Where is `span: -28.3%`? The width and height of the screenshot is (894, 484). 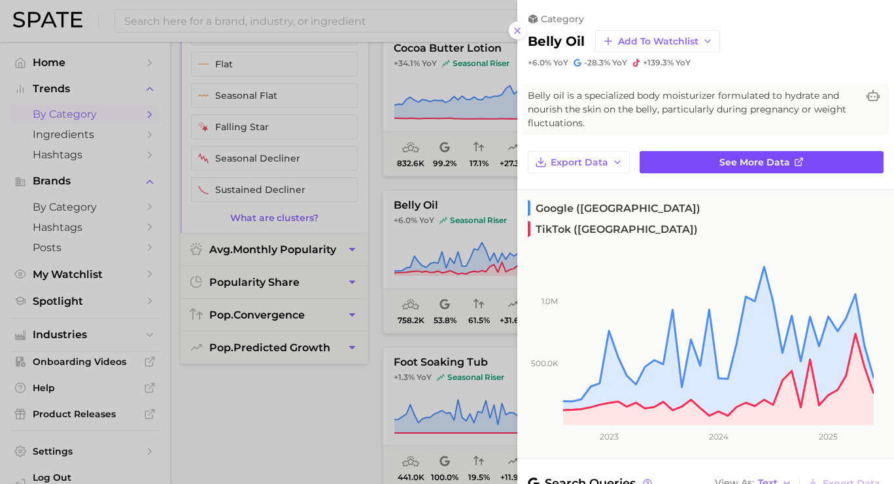
span: -28.3% is located at coordinates (597, 62).